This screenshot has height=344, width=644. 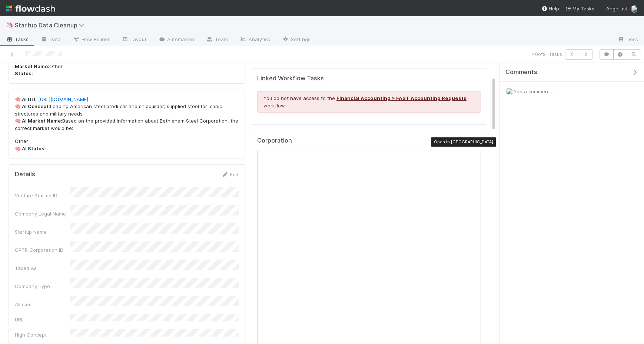 What do you see at coordinates (24, 73) in the screenshot?
I see `strong: Status:` at bounding box center [24, 73].